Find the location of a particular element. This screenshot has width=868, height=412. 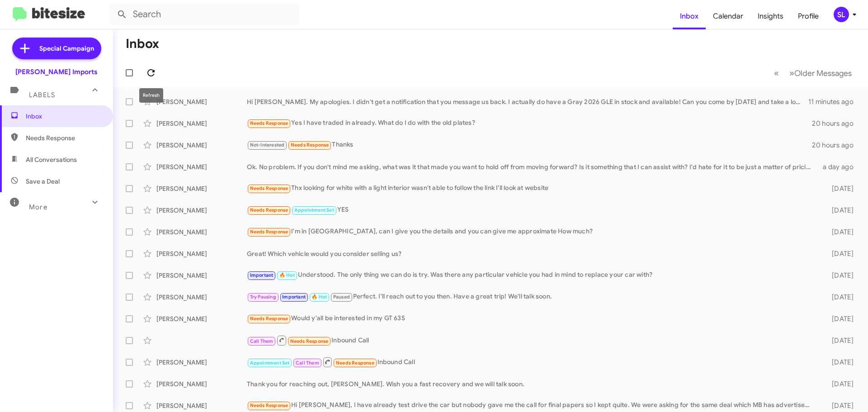

a: Calendar is located at coordinates (728, 16).